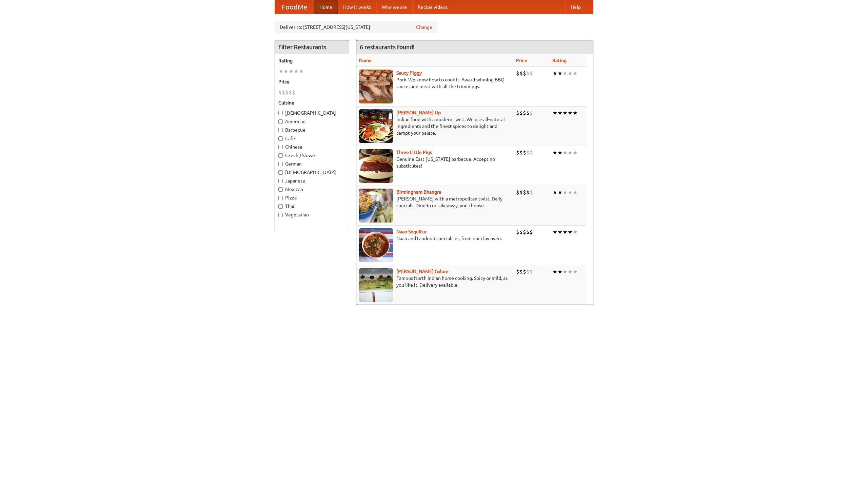 This screenshot has width=868, height=480. I want to click on input: Pizza, so click(281, 198).